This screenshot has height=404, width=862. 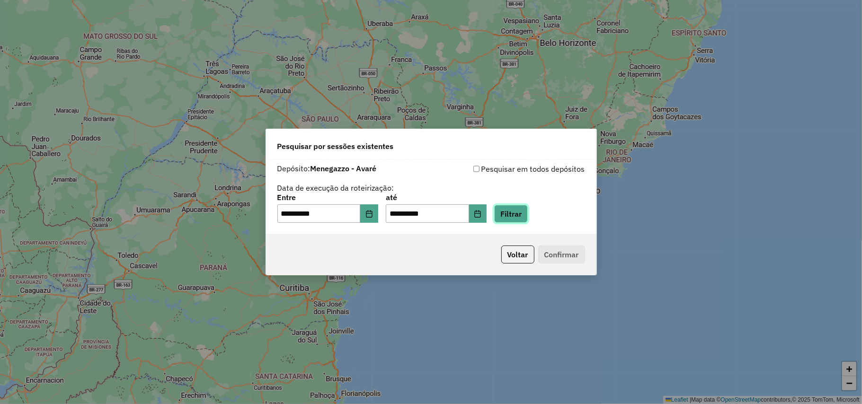 I want to click on label: Data de execução da roteirização:, so click(x=336, y=188).